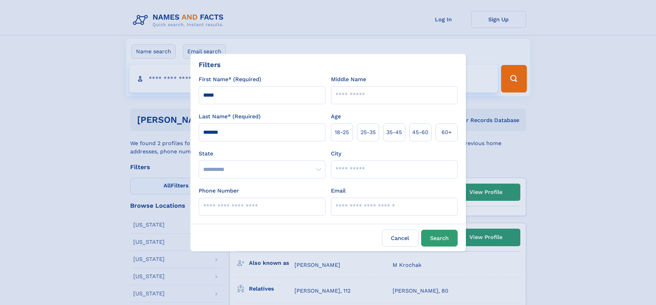 The image size is (656, 305). I want to click on label: Middle Name, so click(348, 80).